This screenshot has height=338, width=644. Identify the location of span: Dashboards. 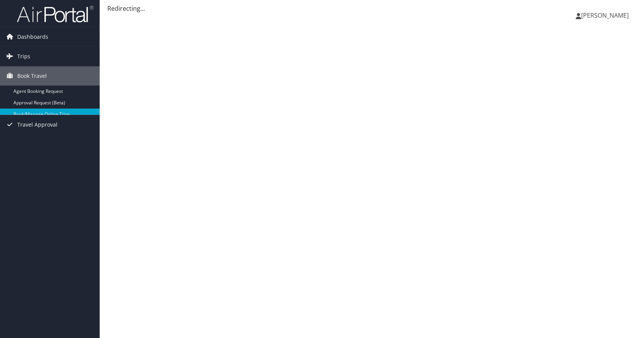
(32, 37).